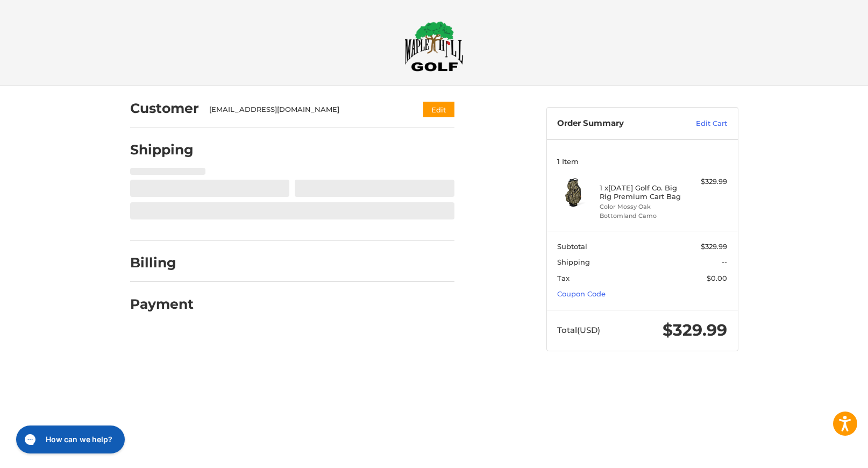  I want to click on li: Color Mossy Oak Bottomland Camo, so click(640, 212).